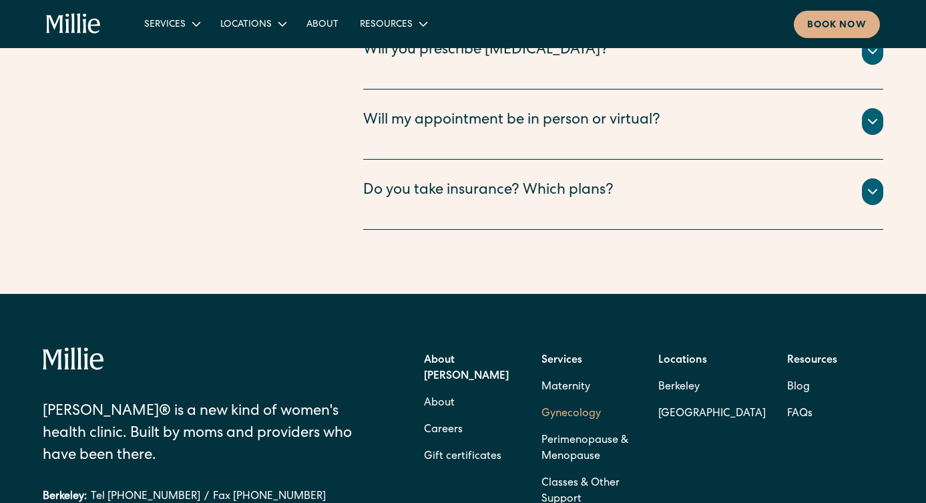 The height and width of the screenshot is (503, 926). What do you see at coordinates (511, 121) in the screenshot?
I see `div: Will my appointment be in person or virtual?` at bounding box center [511, 121].